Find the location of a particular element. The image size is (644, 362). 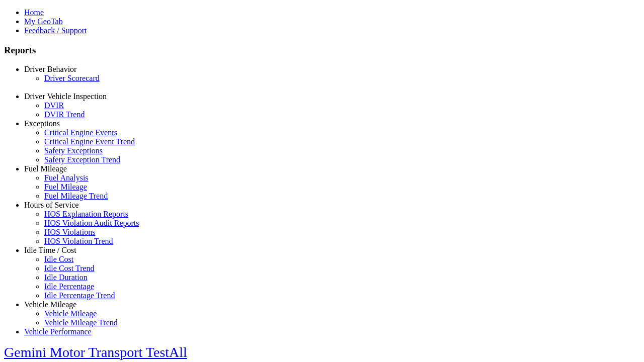

a: HOS Violations is located at coordinates (69, 232).